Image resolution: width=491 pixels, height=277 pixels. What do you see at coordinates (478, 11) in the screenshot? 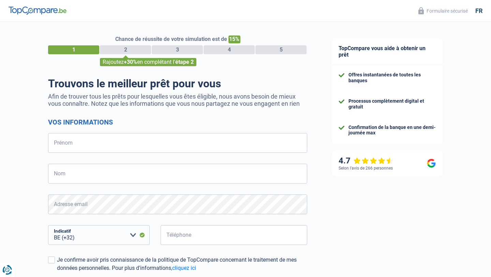
I see `div: fr` at bounding box center [478, 11].